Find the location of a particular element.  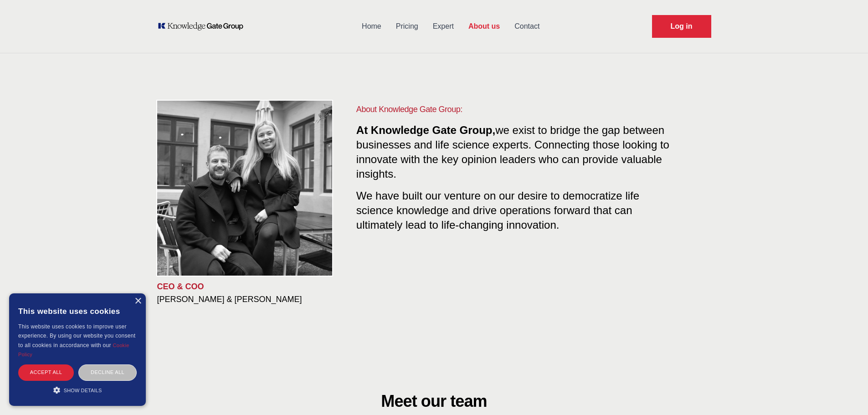

a: Contact is located at coordinates (527, 26).